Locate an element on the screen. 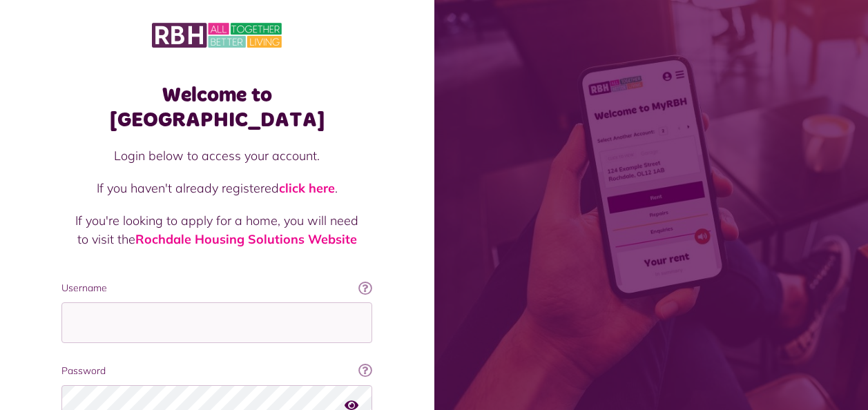 This screenshot has width=868, height=410. a: click here is located at coordinates (306, 188).